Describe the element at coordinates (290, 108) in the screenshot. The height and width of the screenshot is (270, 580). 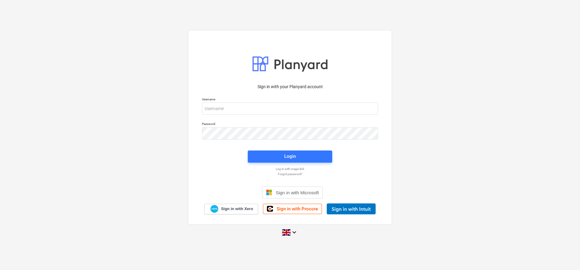
I see `input: Username` at that location.